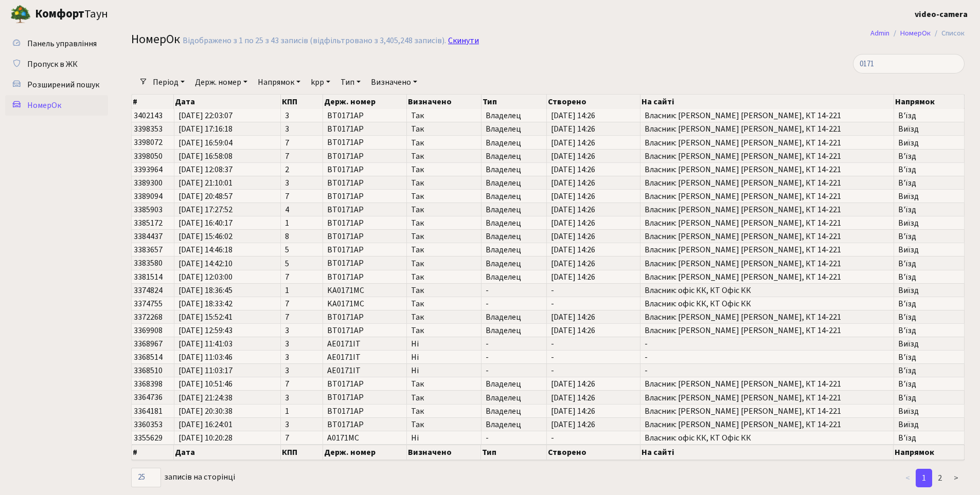  What do you see at coordinates (924, 478) in the screenshot?
I see `a: 1` at bounding box center [924, 478].